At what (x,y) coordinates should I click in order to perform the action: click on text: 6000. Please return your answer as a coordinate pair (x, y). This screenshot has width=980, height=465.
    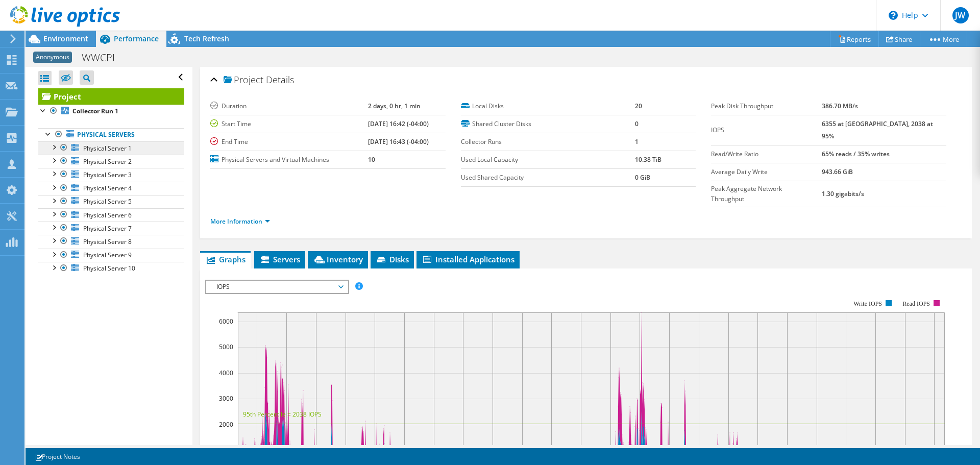
    Looking at the image, I should click on (226, 321).